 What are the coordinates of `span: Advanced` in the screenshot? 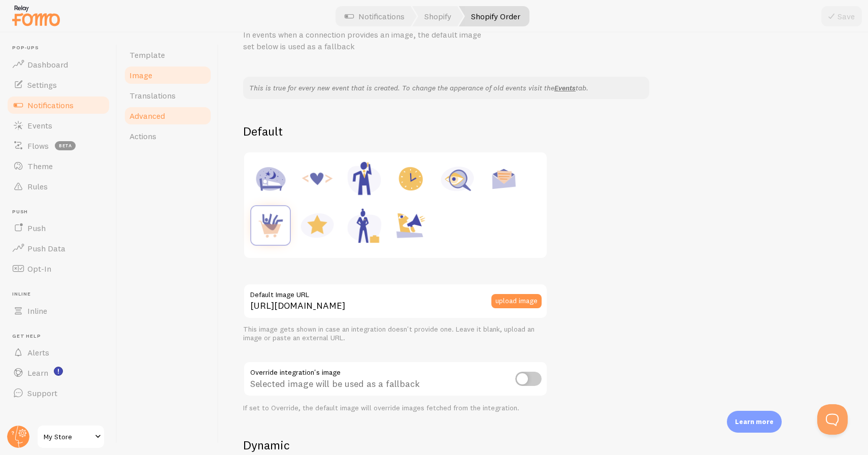 It's located at (147, 116).